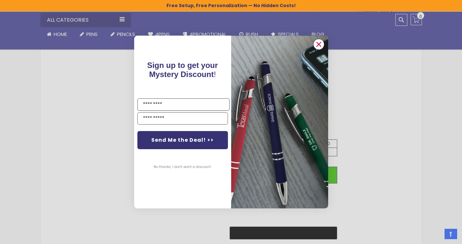  I want to click on button: Send Me the Deal! >>, so click(183, 140).